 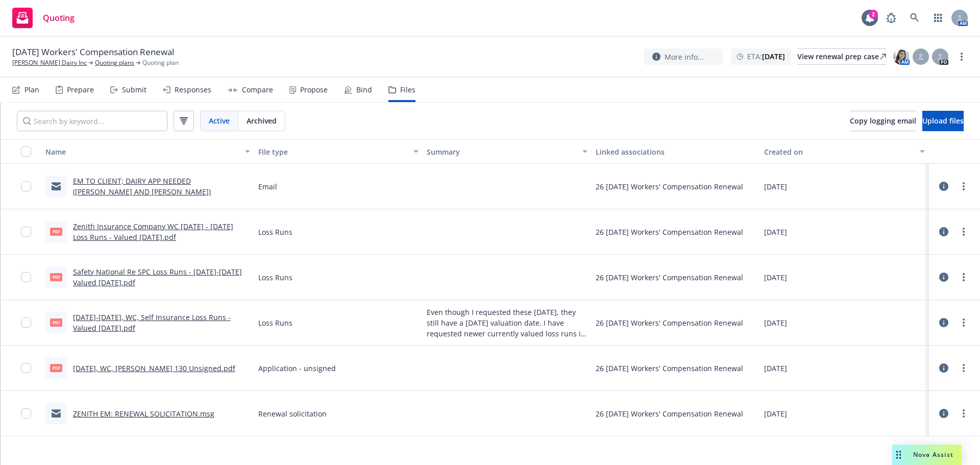 I want to click on div: Plan, so click(x=32, y=90).